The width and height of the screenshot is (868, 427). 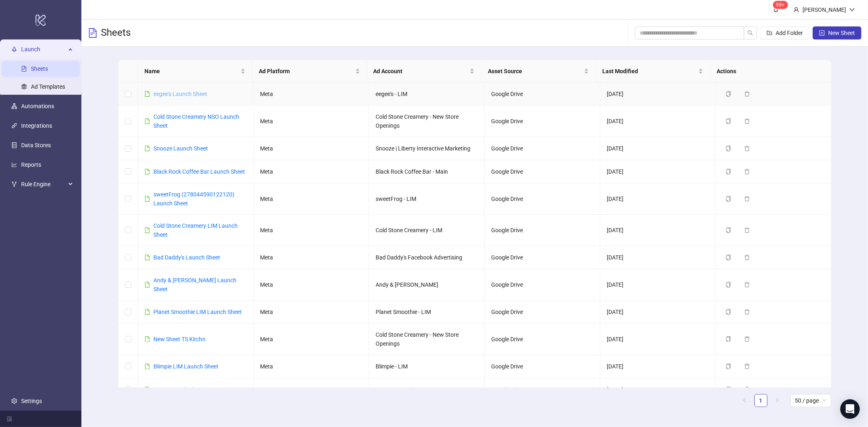 I want to click on td: Cold Stone Creamery - LIM, so click(x=427, y=230).